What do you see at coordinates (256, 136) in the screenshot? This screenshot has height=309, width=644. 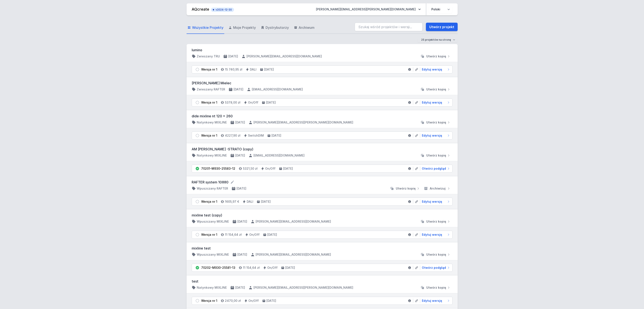 I see `h4: SwitchDIM` at bounding box center [256, 136].